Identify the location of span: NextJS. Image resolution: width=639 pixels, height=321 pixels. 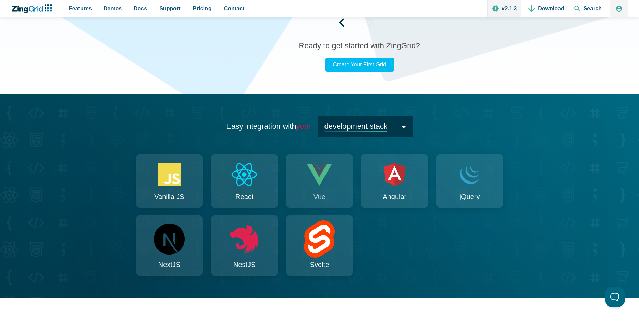
(169, 264).